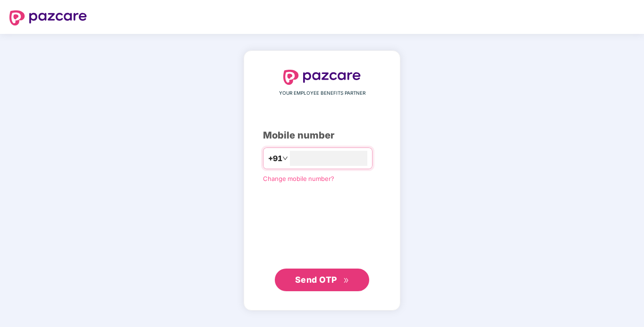 This screenshot has width=644, height=327. What do you see at coordinates (322, 93) in the screenshot?
I see `span: YOUR EMPLOYEE BENEFITS PARTNER` at bounding box center [322, 93].